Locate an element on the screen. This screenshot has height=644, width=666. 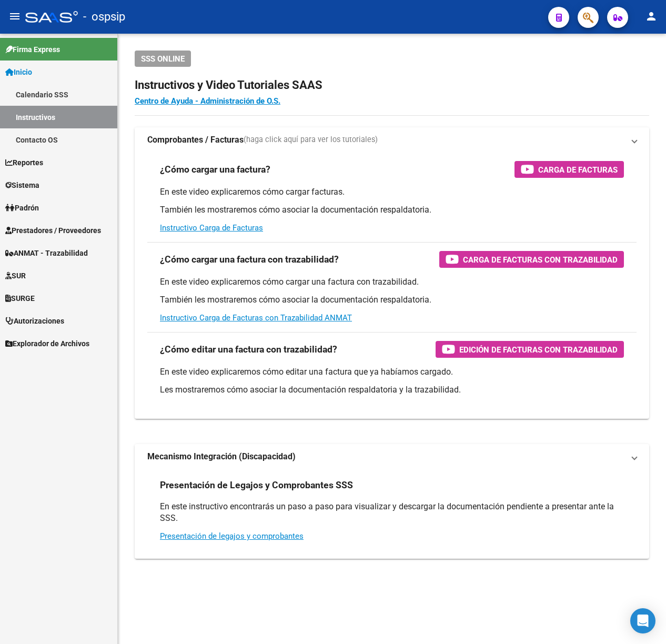
span: - ospsip is located at coordinates (104, 17).